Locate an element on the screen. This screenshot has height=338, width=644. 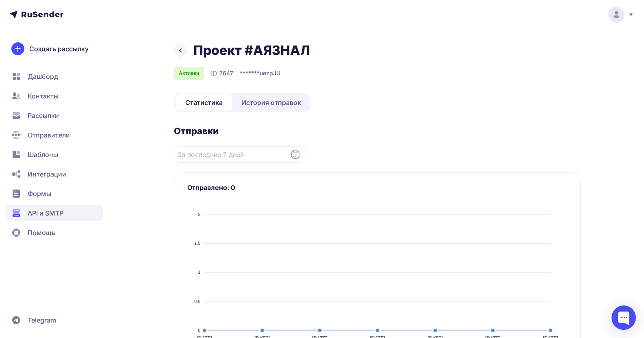
tspan: 0.5 is located at coordinates (197, 302).